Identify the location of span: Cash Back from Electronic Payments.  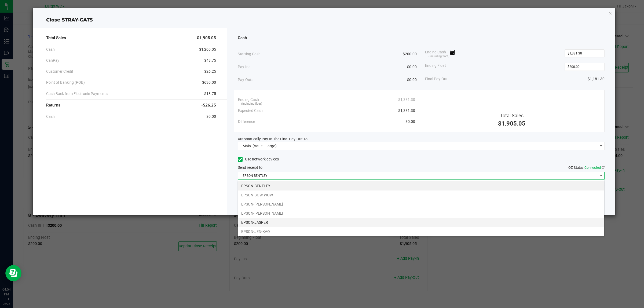
(77, 94).